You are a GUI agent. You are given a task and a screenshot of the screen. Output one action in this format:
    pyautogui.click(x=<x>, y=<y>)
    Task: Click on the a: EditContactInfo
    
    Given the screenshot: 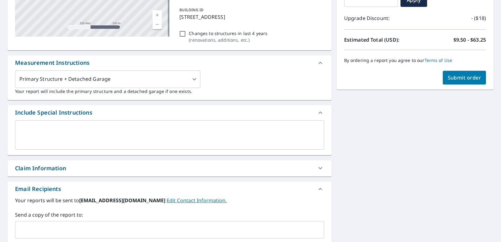 What is the action you would take?
    pyautogui.click(x=197, y=200)
    